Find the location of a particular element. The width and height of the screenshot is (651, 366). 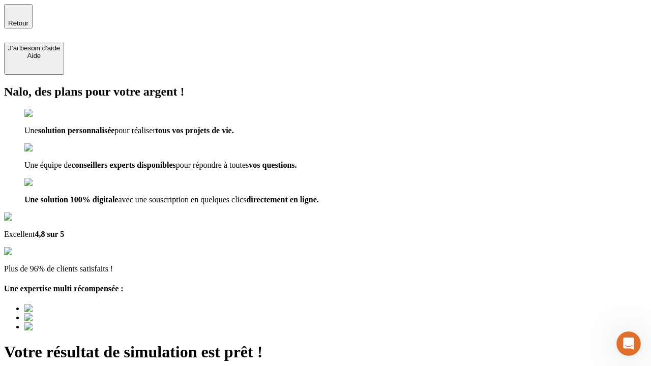

span: avec une souscription en quelques clics is located at coordinates (182, 199).